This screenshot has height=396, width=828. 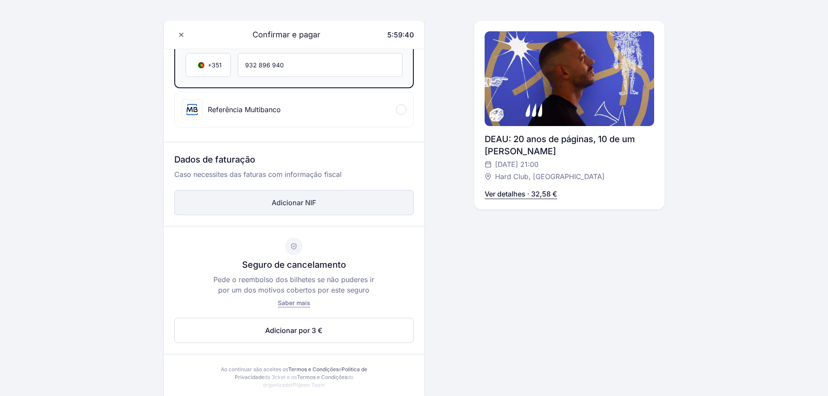 What do you see at coordinates (294, 178) in the screenshot?
I see `p: Caso necessites das faturas com informação fiscal` at bounding box center [294, 178].